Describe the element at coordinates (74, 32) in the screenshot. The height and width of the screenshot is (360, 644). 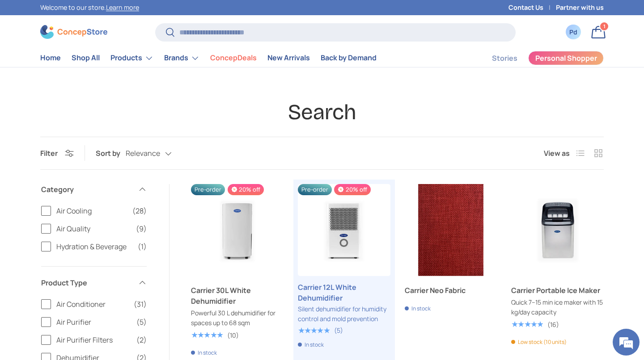
I see `img: ConcepStore` at that location.